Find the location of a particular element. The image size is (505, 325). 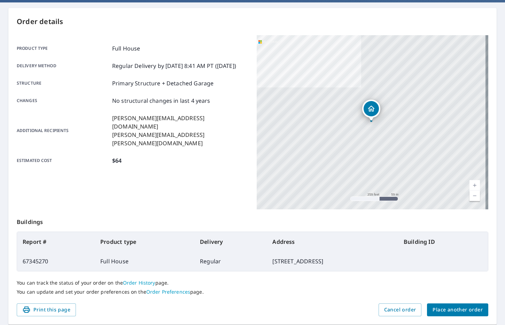

a: Current Level 17, Zoom Out is located at coordinates (475, 196).